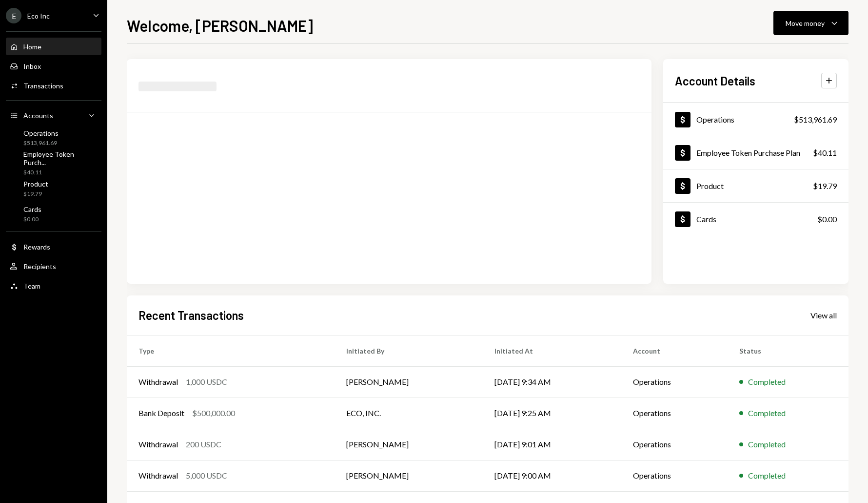 This screenshot has height=503, width=868. I want to click on td: ECO, INC., so click(409, 413).